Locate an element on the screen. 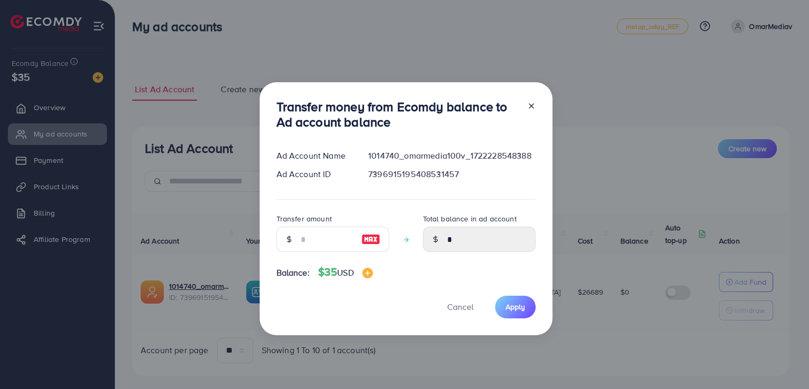 The width and height of the screenshot is (809, 389). div: Ad Account Name is located at coordinates (314, 155).